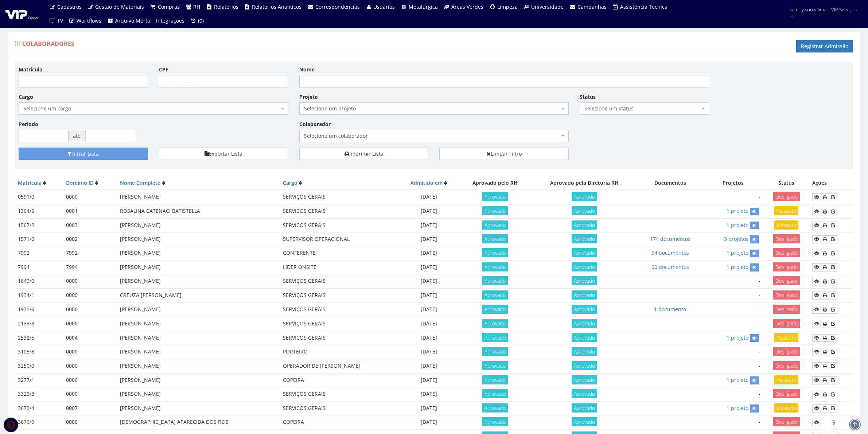  What do you see at coordinates (39, 211) in the screenshot?
I see `td: 1364/5` at bounding box center [39, 211].